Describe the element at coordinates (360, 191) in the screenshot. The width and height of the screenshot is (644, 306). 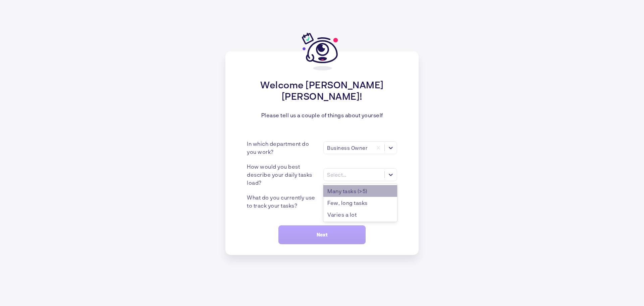
I see `div: Many tasks (>5)` at that location.